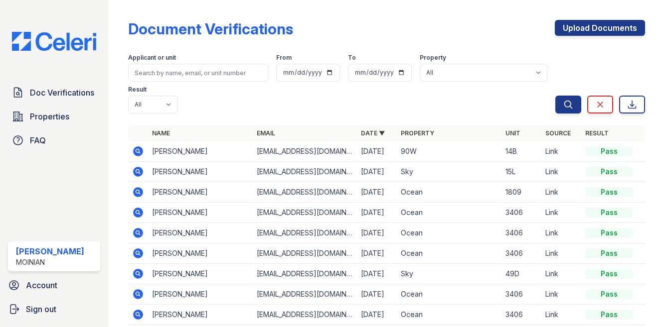  I want to click on label: Result, so click(137, 90).